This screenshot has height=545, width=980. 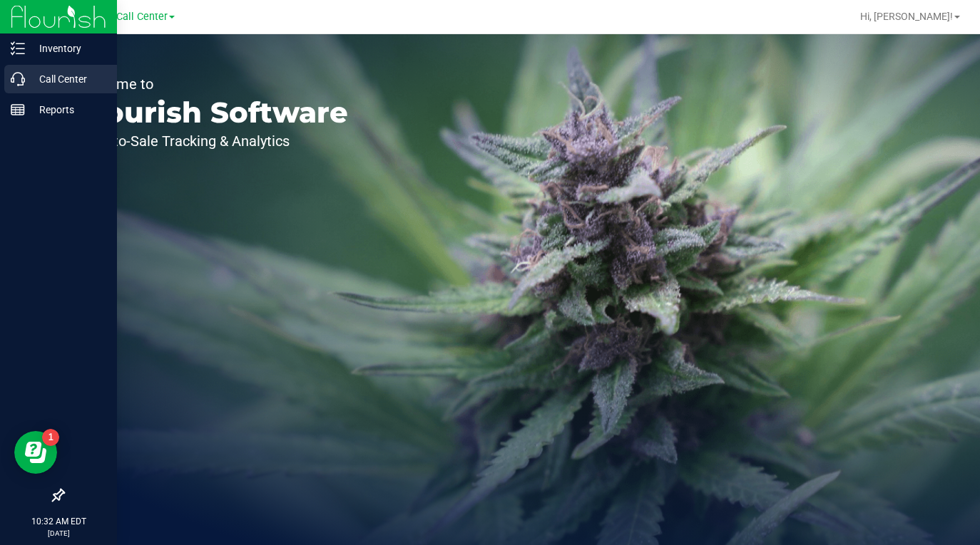 I want to click on span: 1, so click(x=8, y=8).